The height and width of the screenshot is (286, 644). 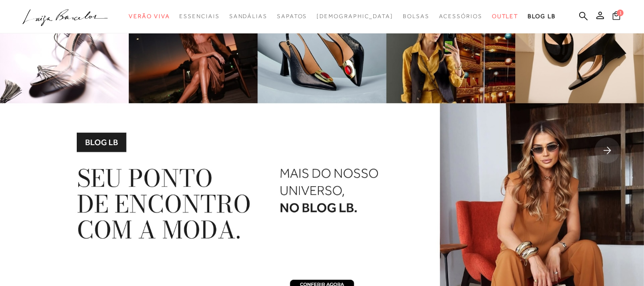 What do you see at coordinates (620, 13) in the screenshot?
I see `span: 1` at bounding box center [620, 13].